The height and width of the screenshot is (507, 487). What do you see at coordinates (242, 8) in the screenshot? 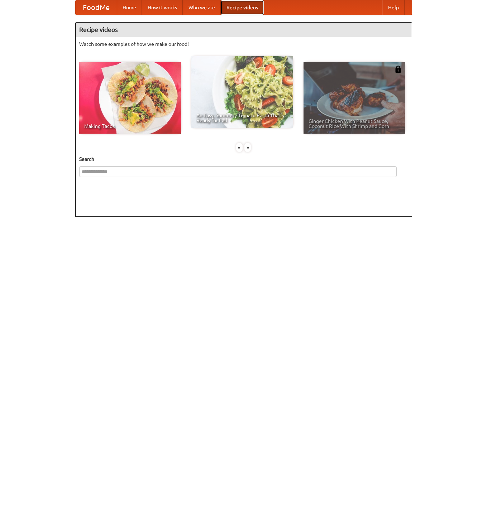
I see `a: Recipe videos` at bounding box center [242, 8].